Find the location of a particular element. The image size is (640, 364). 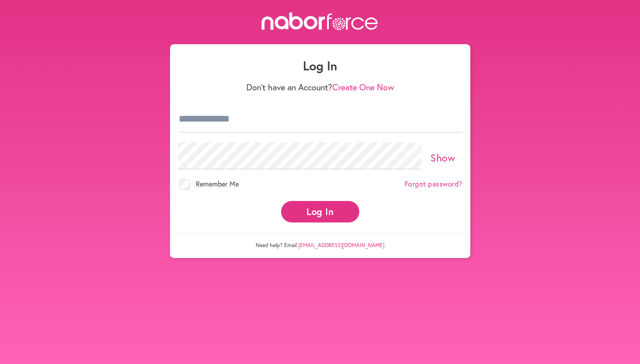

a: Create One Now is located at coordinates (363, 87).